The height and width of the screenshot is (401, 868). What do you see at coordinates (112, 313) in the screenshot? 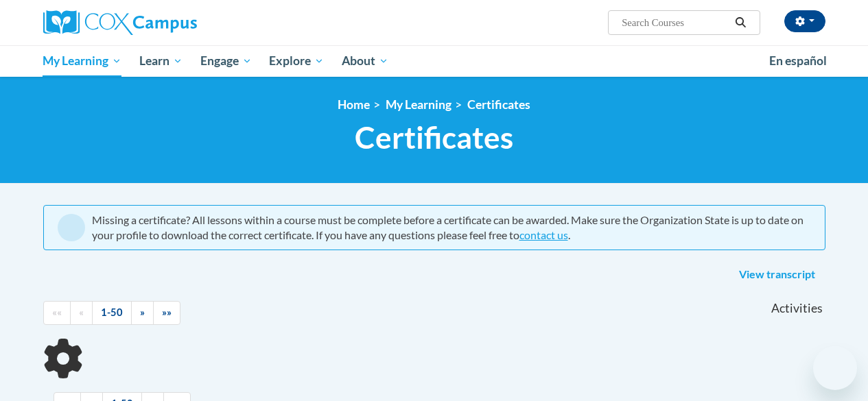
I see `a: 1-50` at bounding box center [112, 313].